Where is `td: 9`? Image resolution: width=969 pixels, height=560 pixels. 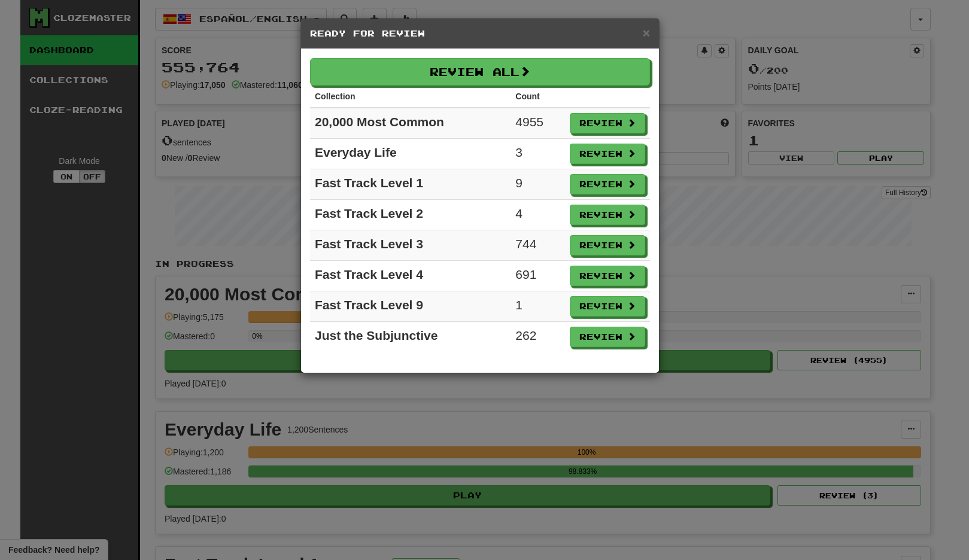 td: 9 is located at coordinates (538, 185).